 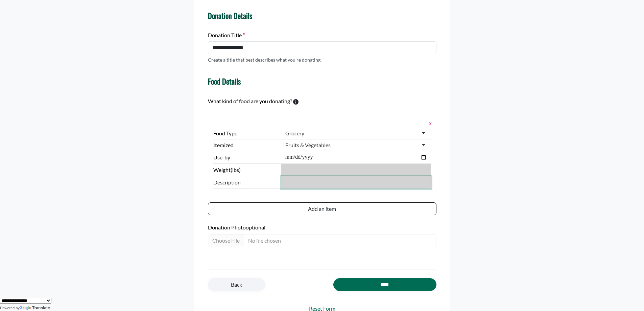 What do you see at coordinates (246, 170) in the screenshot?
I see `label: Weight` at bounding box center [246, 170].